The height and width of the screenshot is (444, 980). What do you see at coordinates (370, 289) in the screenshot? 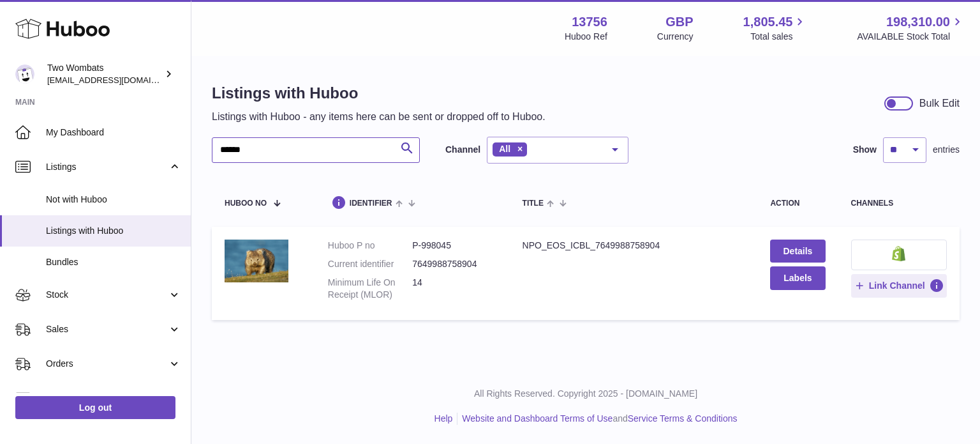
I see `dt: Minimum Life On Receipt (MLOR)` at bounding box center [370, 289].